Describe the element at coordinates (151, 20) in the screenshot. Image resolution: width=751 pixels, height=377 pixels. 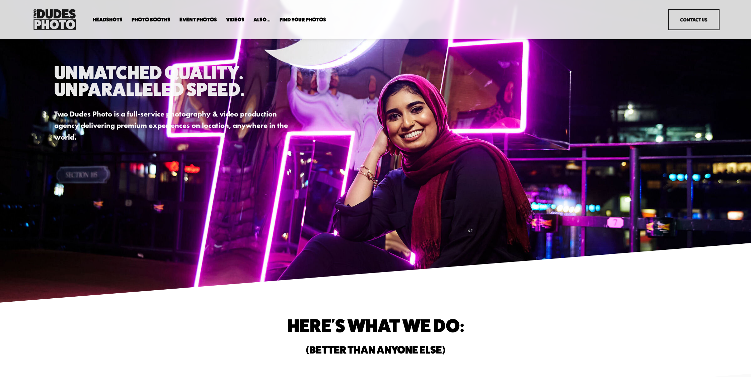
I see `span: Photo Booths` at that location.